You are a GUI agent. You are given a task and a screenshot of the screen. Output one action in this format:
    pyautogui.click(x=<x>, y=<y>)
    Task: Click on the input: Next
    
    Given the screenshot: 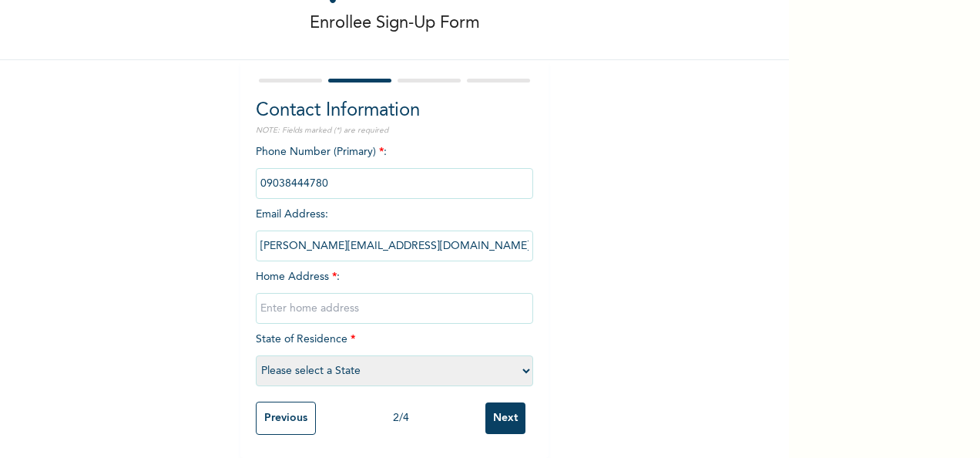 What is the action you would take?
    pyautogui.click(x=505, y=418)
    